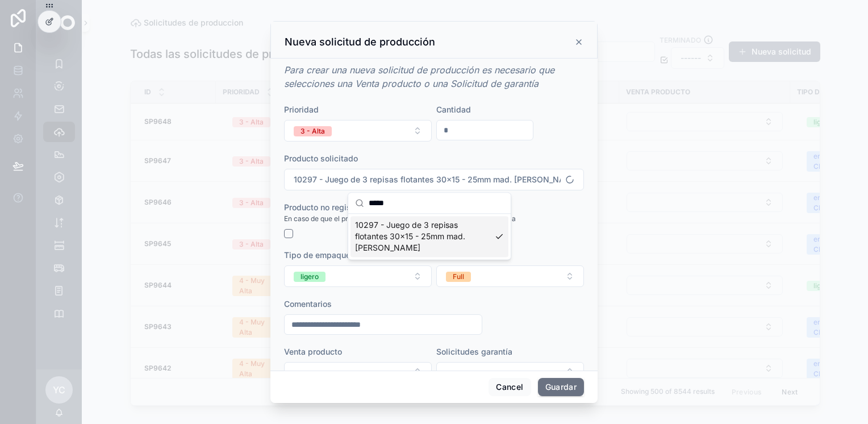 This screenshot has width=868, height=424. Describe the element at coordinates (400, 219) in the screenshot. I see `span: En caso de que el producto no esté en la lista anterior, marca esta casilla` at that location.